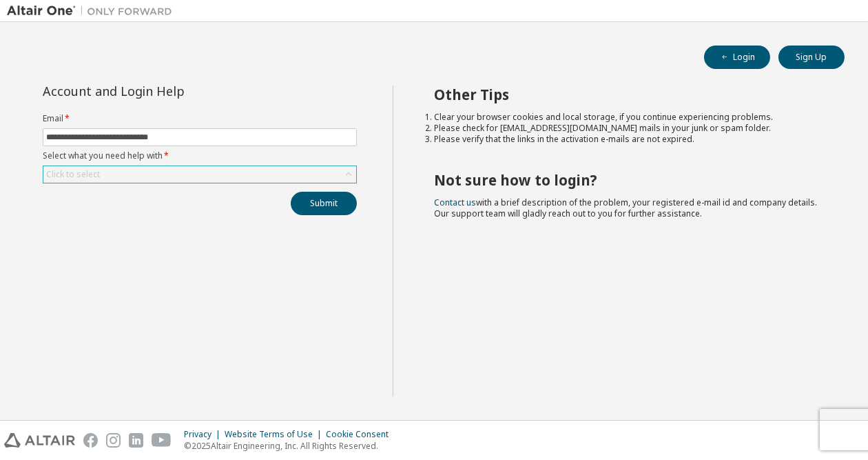 Image resolution: width=868 pixels, height=460 pixels. I want to click on span: with a brief description of the problem, your registered e-mail id and company details. Our suppo..., so click(626, 208).